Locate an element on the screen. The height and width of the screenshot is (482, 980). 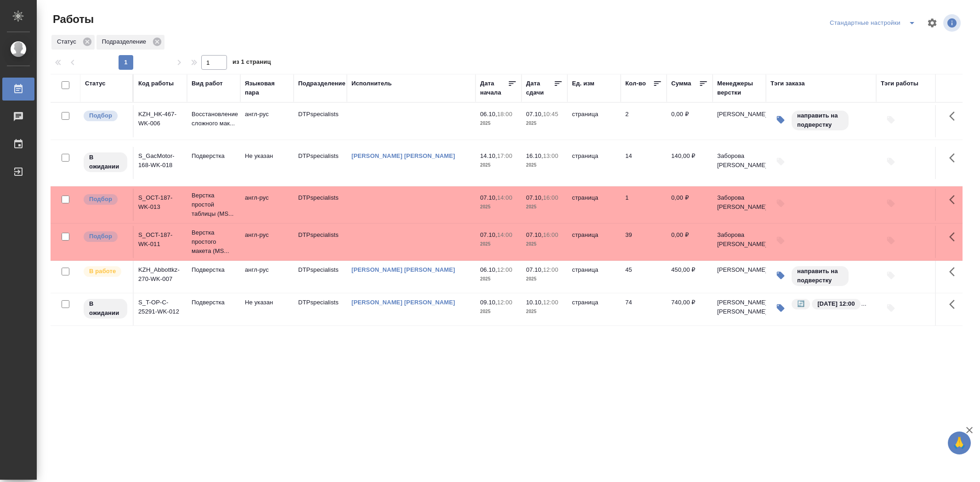
div: Тэги работы is located at coordinates (899, 84).